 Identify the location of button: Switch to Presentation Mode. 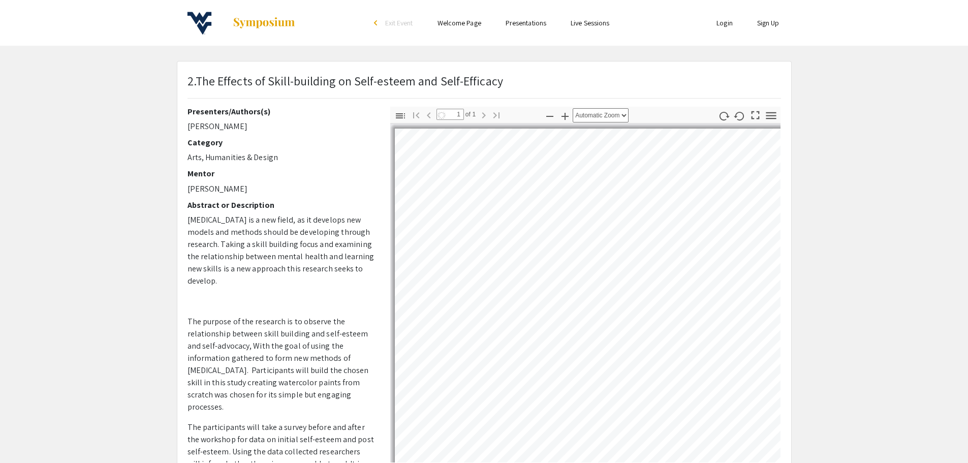
(755, 114).